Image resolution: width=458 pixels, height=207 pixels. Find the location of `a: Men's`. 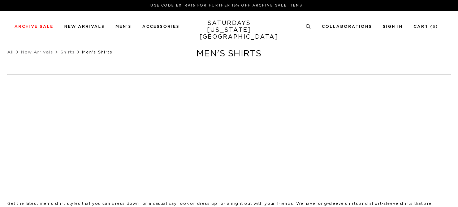

a: Men's is located at coordinates (124, 26).